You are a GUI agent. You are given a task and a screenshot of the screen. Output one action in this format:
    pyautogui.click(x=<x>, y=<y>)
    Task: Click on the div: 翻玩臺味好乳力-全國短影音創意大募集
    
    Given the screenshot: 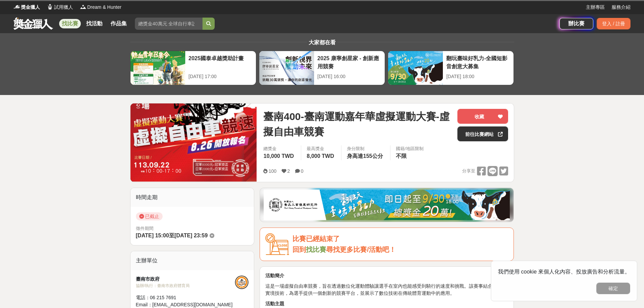 What is the action you would take?
    pyautogui.click(x=478, y=62)
    